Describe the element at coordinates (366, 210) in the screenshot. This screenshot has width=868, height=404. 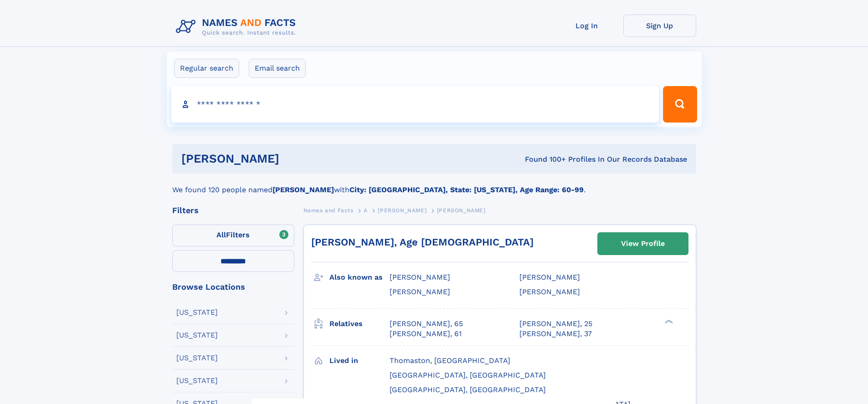
I see `span: A` at that location.